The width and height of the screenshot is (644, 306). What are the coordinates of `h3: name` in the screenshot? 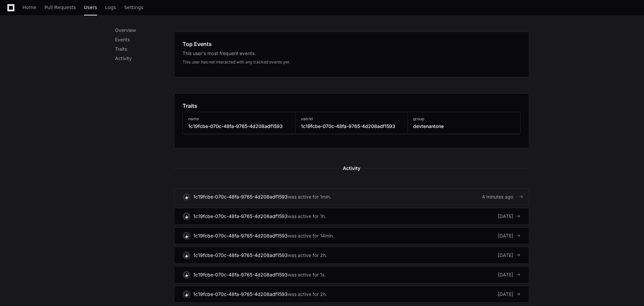 It's located at (235, 119).